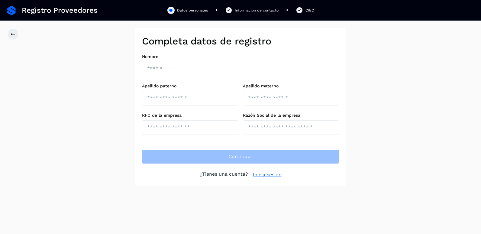  Describe the element at coordinates (60, 10) in the screenshot. I see `span: Registro Proveedores` at that location.